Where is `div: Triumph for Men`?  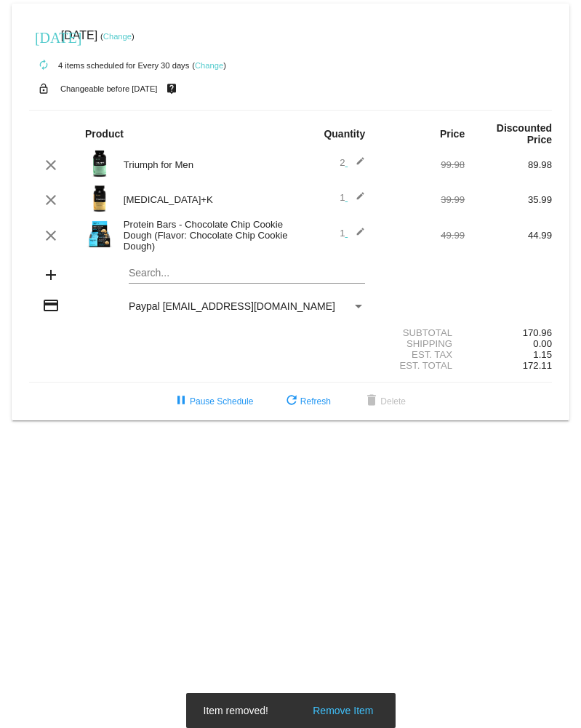 div: Triumph for Men is located at coordinates (203, 164).